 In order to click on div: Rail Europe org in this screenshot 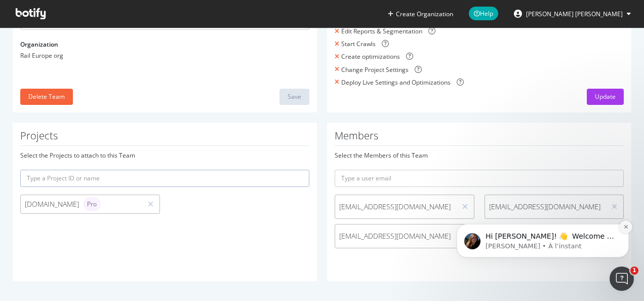, I will do `click(164, 55)`.